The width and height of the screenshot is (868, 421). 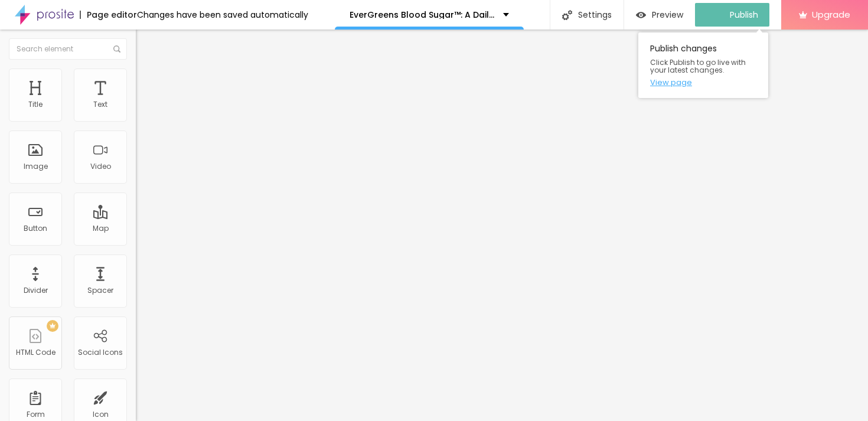 I want to click on span: Click Publish to go live with your latest changes., so click(x=703, y=66).